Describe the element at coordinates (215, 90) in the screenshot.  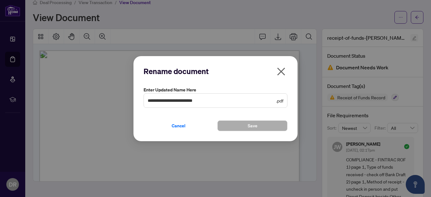
I see `label: Enter updated name here` at that location.